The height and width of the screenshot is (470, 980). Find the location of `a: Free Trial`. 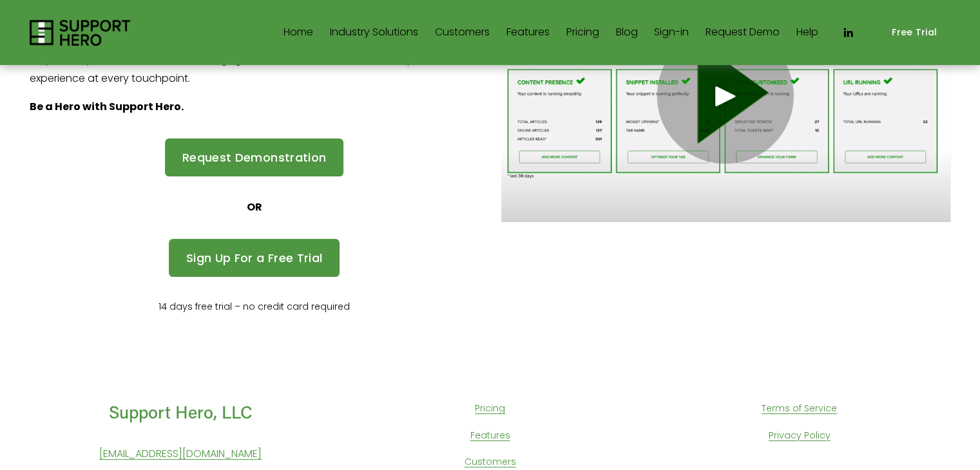

a: Free Trial is located at coordinates (914, 32).